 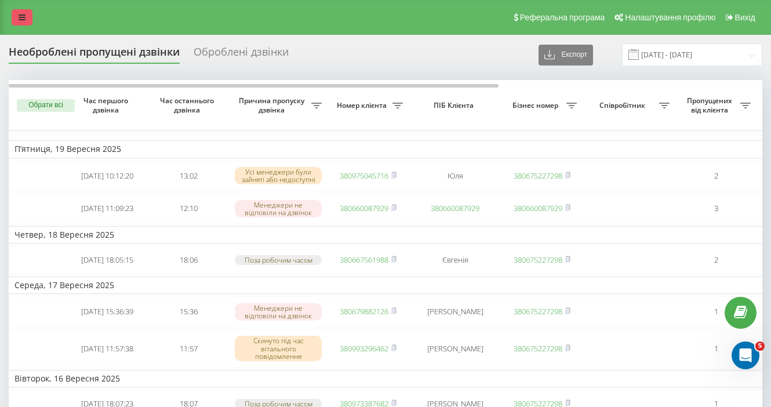 What do you see at coordinates (455, 176) in the screenshot?
I see `td: Юля` at bounding box center [455, 176].